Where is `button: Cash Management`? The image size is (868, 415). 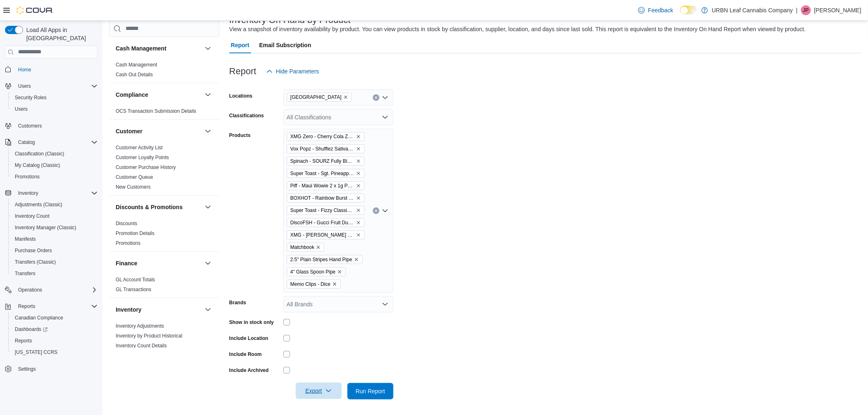 button: Cash Management is located at coordinates (208, 48).